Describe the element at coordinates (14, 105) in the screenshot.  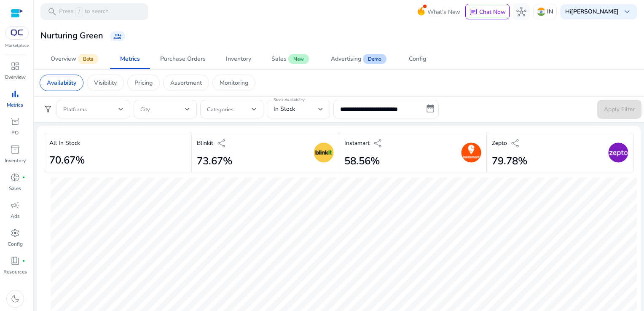
I see `p: Metrics` at that location.